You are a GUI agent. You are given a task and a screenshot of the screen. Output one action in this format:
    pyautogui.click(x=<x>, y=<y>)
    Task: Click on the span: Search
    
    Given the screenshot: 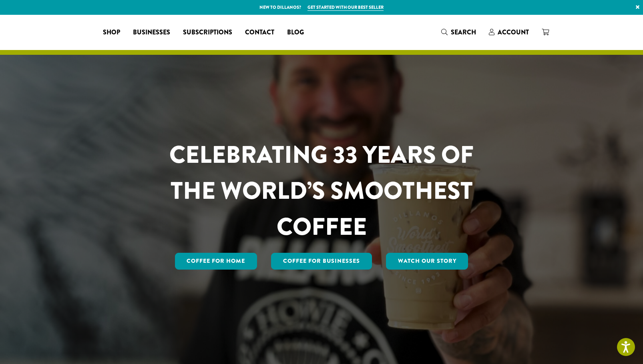 What is the action you would take?
    pyautogui.click(x=463, y=32)
    